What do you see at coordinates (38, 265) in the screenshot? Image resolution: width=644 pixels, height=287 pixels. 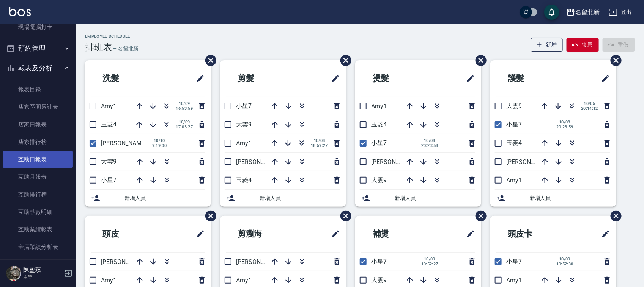 I see `a: 營業統計分析表` at bounding box center [38, 265].